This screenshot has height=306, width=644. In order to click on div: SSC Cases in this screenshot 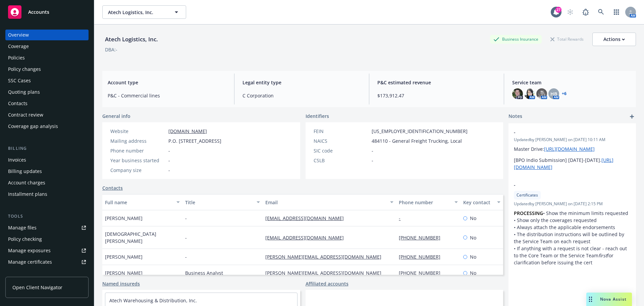, I will do `click(20, 81)`.